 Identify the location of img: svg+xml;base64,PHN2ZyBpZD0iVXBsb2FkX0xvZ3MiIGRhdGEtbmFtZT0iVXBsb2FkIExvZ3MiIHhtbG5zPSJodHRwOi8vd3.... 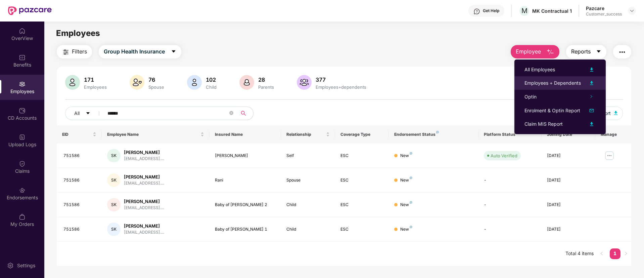
(22, 137).